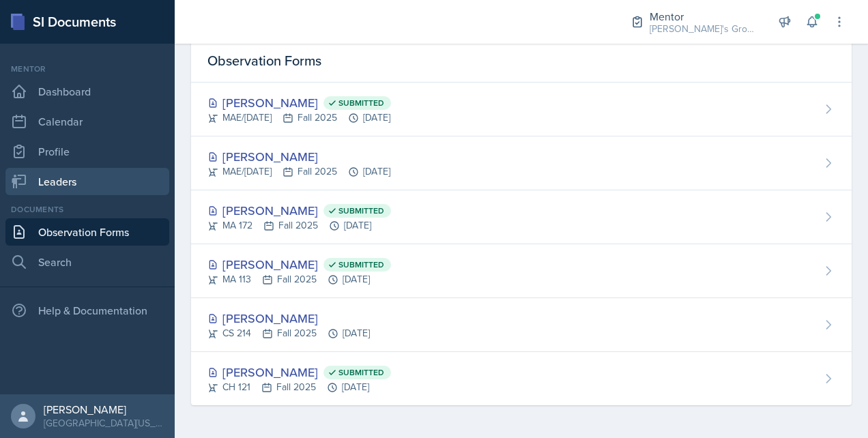 The width and height of the screenshot is (868, 438). What do you see at coordinates (87, 209) in the screenshot?
I see `div: Documents` at bounding box center [87, 209].